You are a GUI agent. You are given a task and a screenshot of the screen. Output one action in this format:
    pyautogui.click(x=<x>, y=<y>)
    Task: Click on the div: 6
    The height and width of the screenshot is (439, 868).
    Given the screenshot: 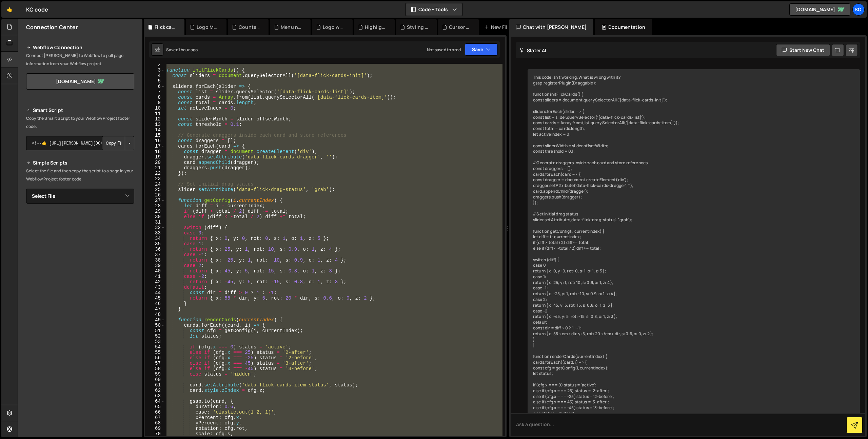 What is the action you would take?
    pyautogui.click(x=155, y=87)
    